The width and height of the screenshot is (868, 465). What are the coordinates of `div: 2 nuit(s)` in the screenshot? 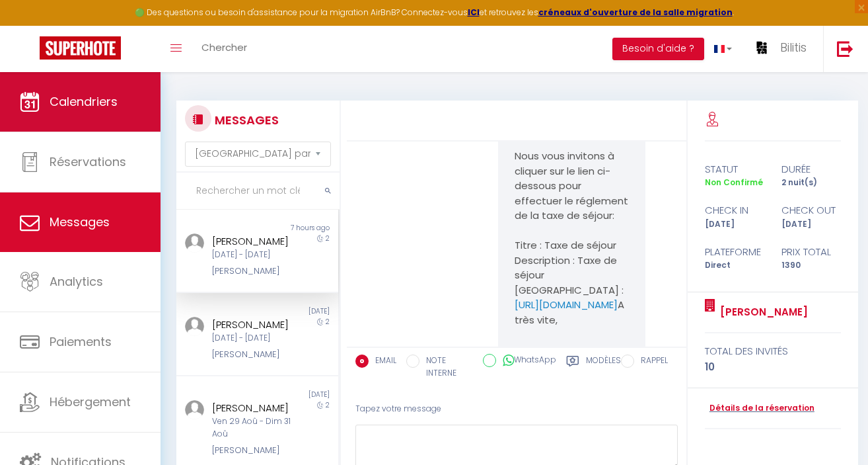 It's located at (811, 183).